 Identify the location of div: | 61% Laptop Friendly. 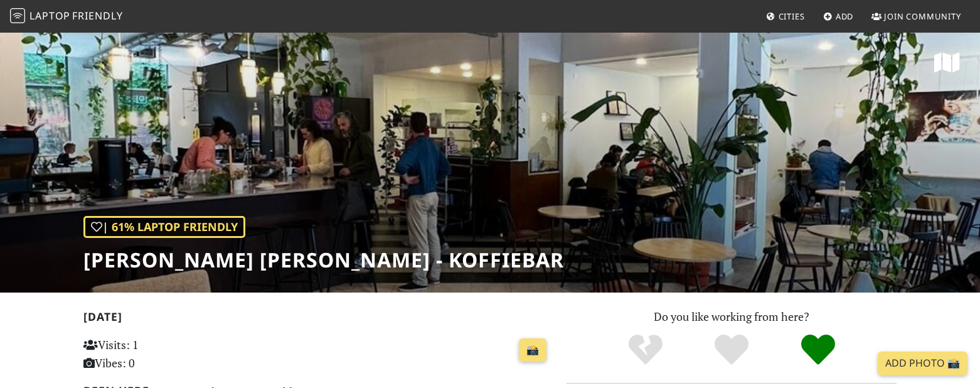
(164, 226).